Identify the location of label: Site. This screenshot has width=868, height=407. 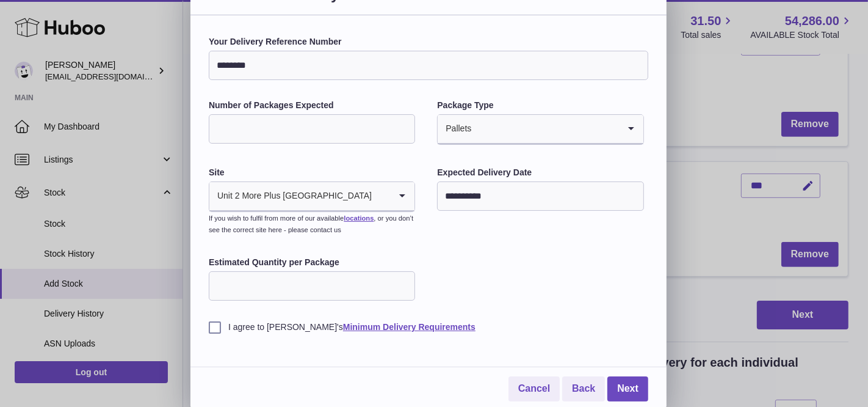
(312, 172).